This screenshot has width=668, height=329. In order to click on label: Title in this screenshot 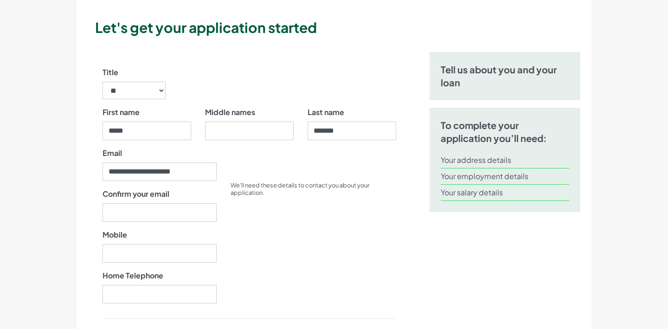, I will do `click(110, 72)`.